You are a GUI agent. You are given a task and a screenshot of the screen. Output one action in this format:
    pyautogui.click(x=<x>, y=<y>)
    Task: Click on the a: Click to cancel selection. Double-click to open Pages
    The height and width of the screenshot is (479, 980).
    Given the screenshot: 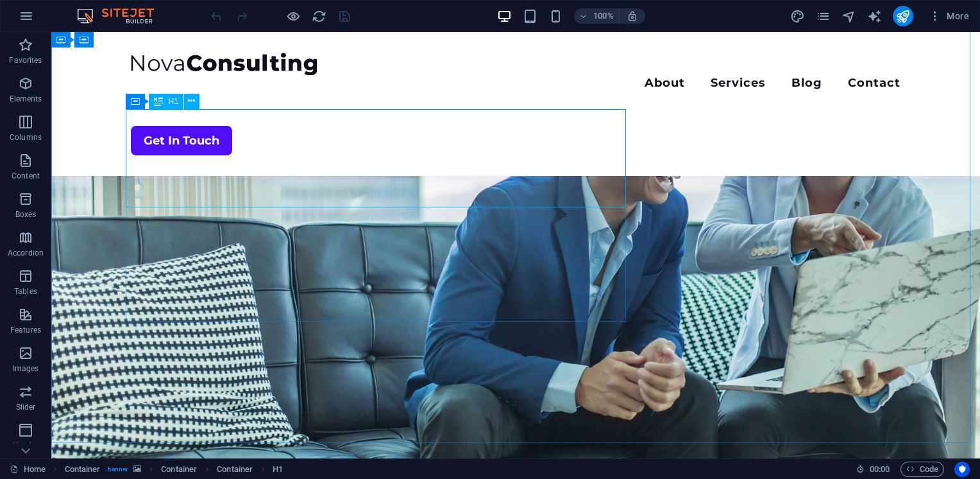 What is the action you would take?
    pyautogui.click(x=28, y=469)
    